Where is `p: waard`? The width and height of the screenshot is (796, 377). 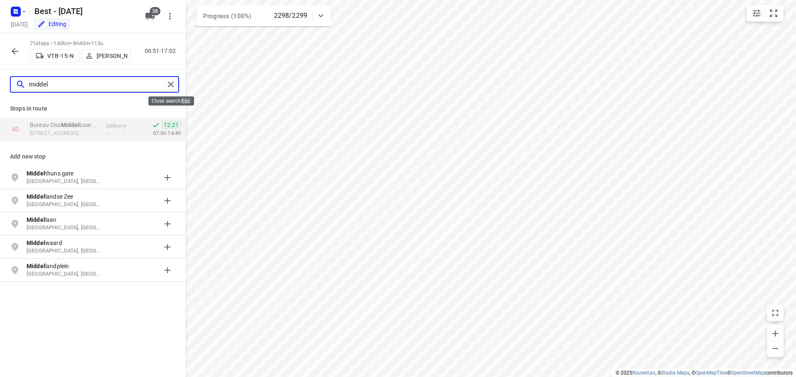
p: waard is located at coordinates (65, 243).